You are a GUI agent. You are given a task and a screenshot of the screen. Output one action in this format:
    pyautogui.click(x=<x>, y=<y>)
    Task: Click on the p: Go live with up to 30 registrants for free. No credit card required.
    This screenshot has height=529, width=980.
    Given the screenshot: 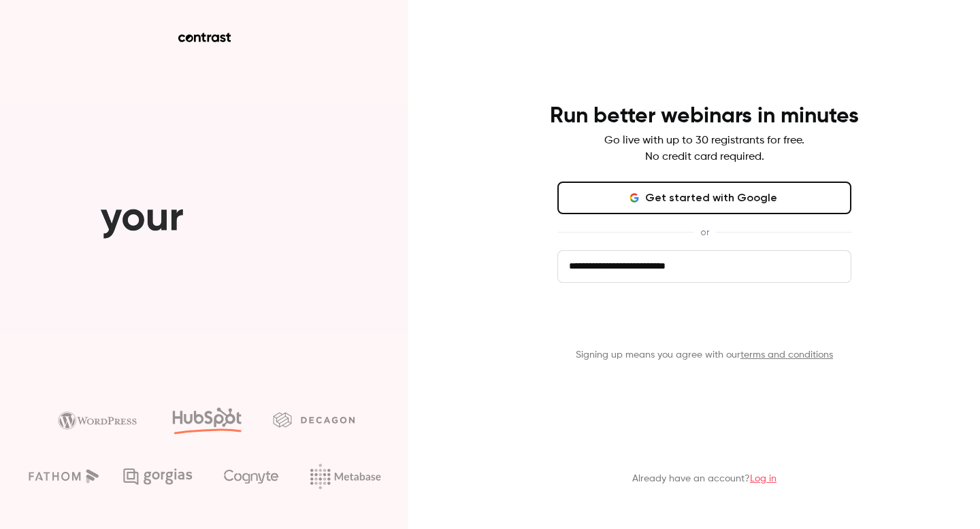 What is the action you would take?
    pyautogui.click(x=704, y=149)
    